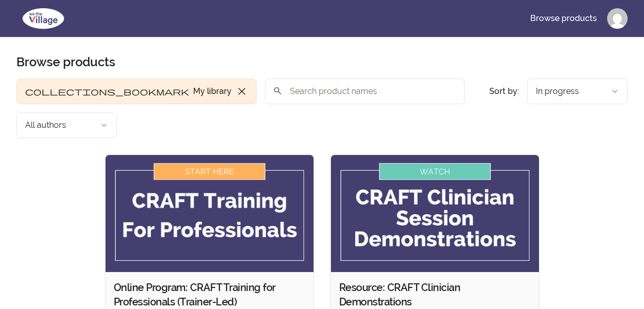 The width and height of the screenshot is (644, 309). Describe the element at coordinates (209, 213) in the screenshot. I see `img: Product image for Online Program: CRAFT Training for Professionals (Trainer-Led)` at that location.